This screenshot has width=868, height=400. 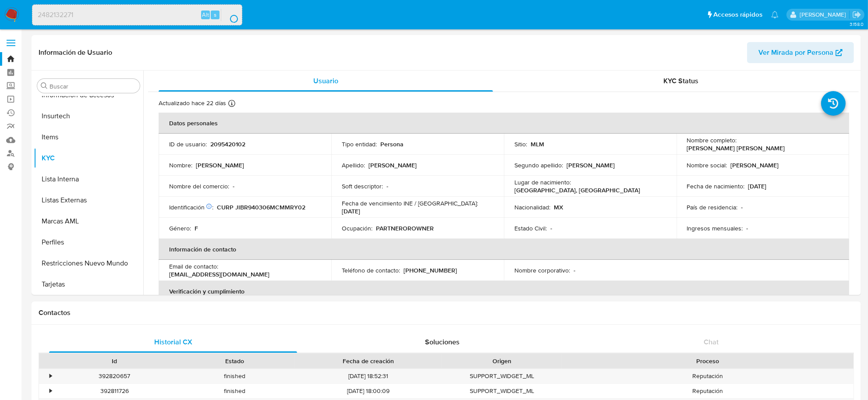 I want to click on input: Buscar usuario o caso..., so click(x=137, y=15).